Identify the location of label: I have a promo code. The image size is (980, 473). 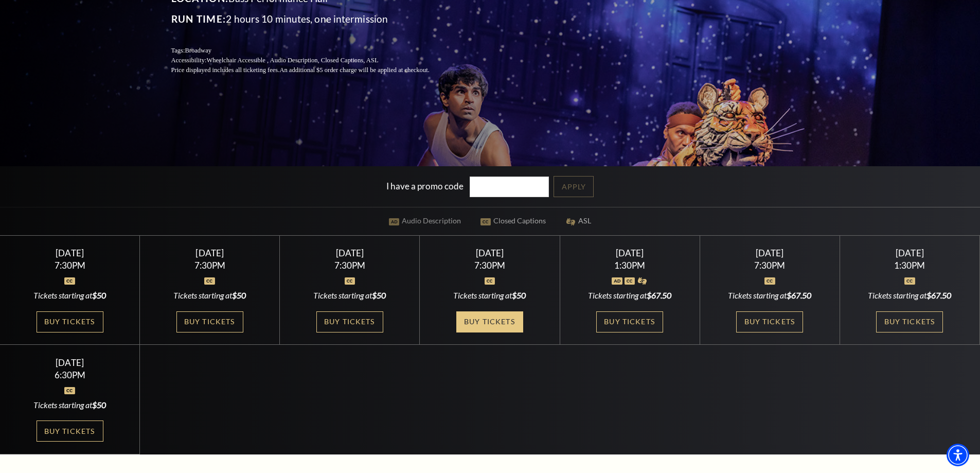
(425, 186).